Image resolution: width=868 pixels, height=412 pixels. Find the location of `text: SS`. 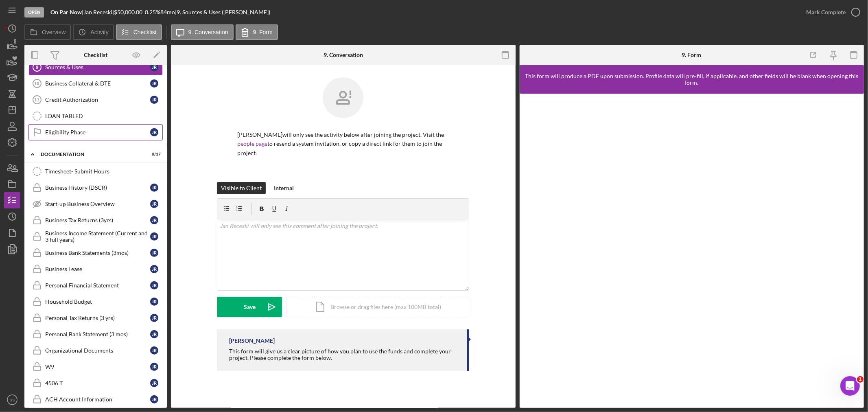

text: SS is located at coordinates (12, 399).